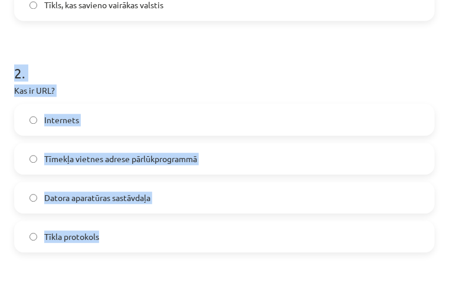 This screenshot has height=293, width=449. Describe the element at coordinates (33, 198) in the screenshot. I see `input: Datora aparatūras sastāvdaļa` at that location.